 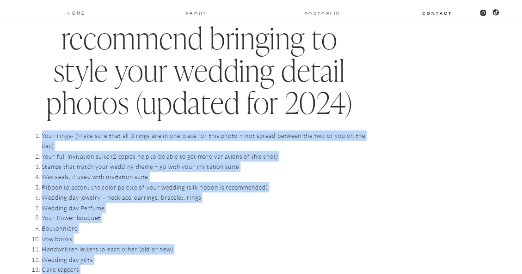 I want to click on li: Wedding day Perfume, so click(x=203, y=208).